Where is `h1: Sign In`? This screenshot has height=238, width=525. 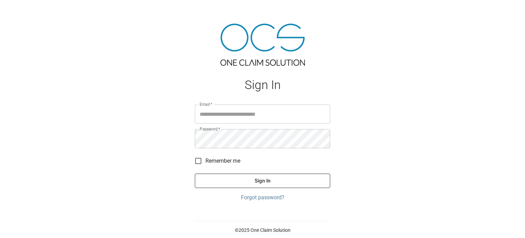 h1: Sign In is located at coordinates (263, 85).